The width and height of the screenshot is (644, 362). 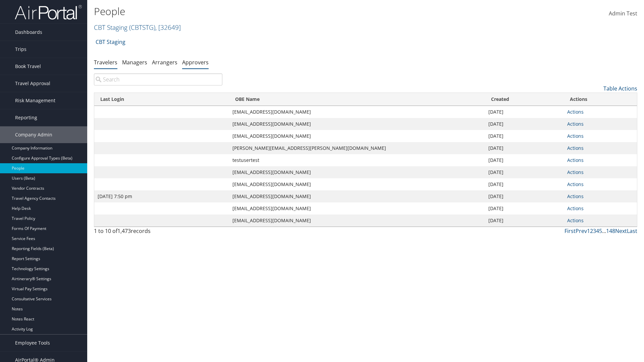 What do you see at coordinates (524, 100) in the screenshot?
I see `th: Created: activate to sort column ascending` at bounding box center [524, 100].